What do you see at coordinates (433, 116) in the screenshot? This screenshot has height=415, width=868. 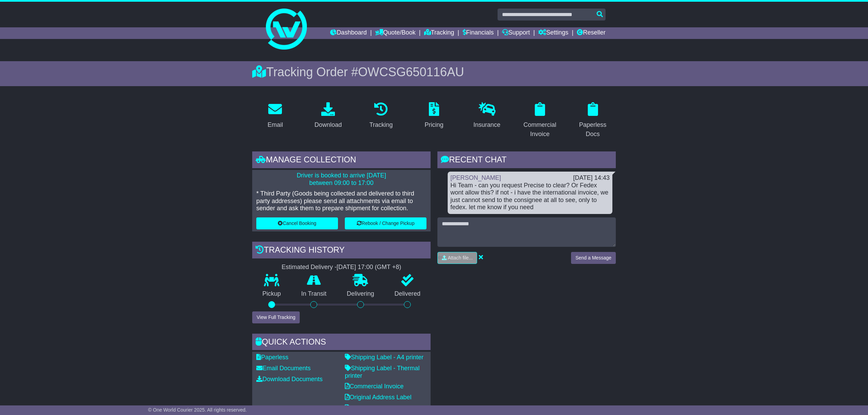 I see `a: Pricing` at bounding box center [433, 116].